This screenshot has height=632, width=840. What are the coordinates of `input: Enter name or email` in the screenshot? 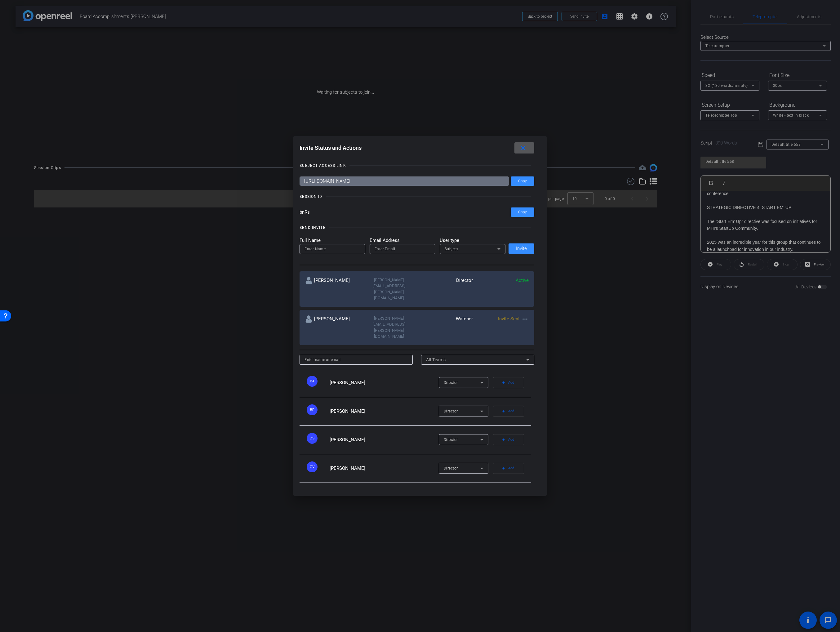 It's located at (356, 360).